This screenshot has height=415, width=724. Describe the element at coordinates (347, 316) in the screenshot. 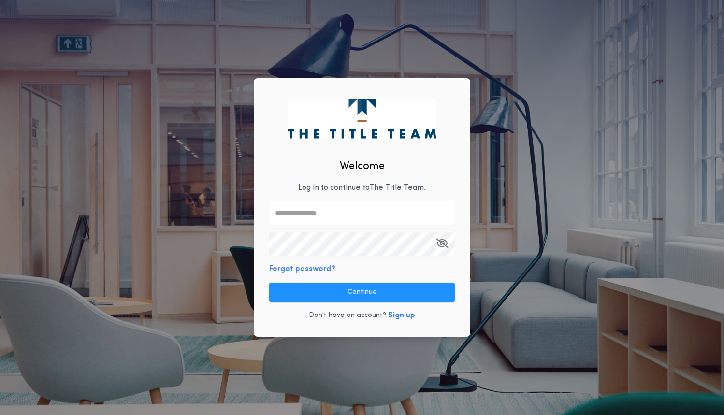

I see `p: Don't have an account?` at that location.